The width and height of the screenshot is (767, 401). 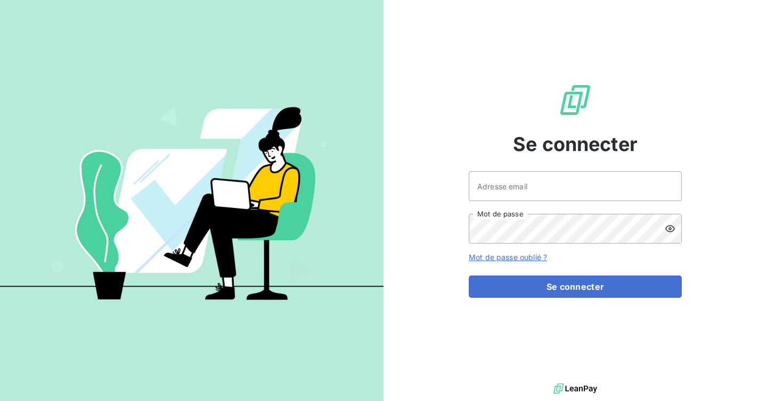 What do you see at coordinates (575, 389) in the screenshot?
I see `img: logo` at bounding box center [575, 389].